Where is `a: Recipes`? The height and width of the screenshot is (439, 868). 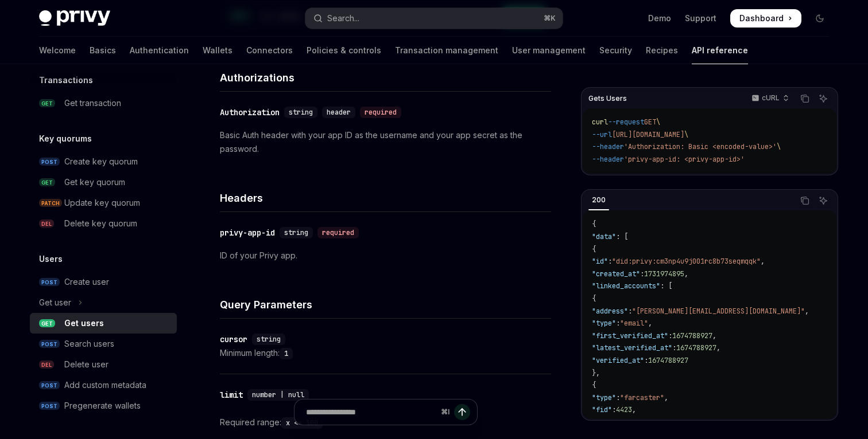 a: Recipes is located at coordinates (661, 51).